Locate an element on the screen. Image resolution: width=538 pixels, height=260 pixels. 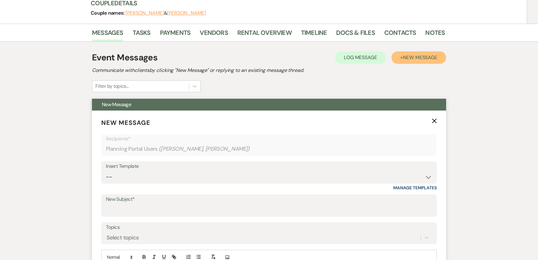
span: Couple names: is located at coordinates (108, 13).